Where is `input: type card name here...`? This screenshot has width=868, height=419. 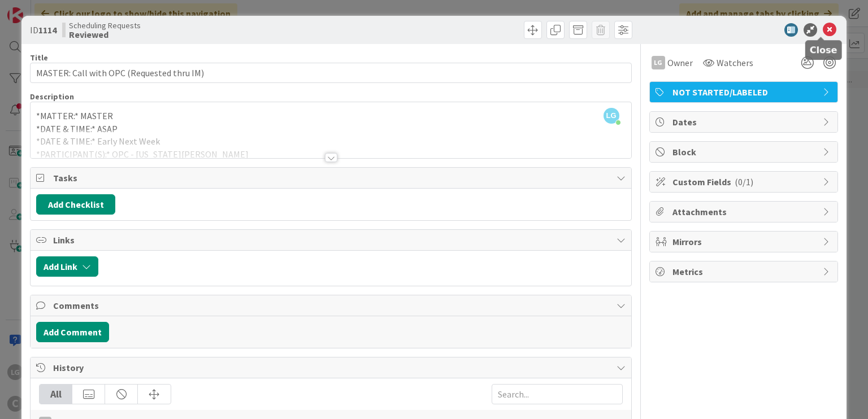
input: type card name here... is located at coordinates (331, 73).